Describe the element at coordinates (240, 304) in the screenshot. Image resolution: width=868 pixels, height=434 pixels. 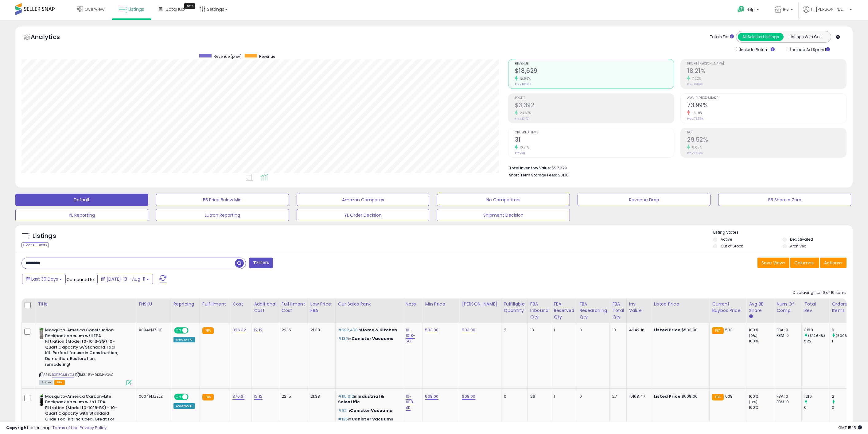
I see `div: Cost` at that location.